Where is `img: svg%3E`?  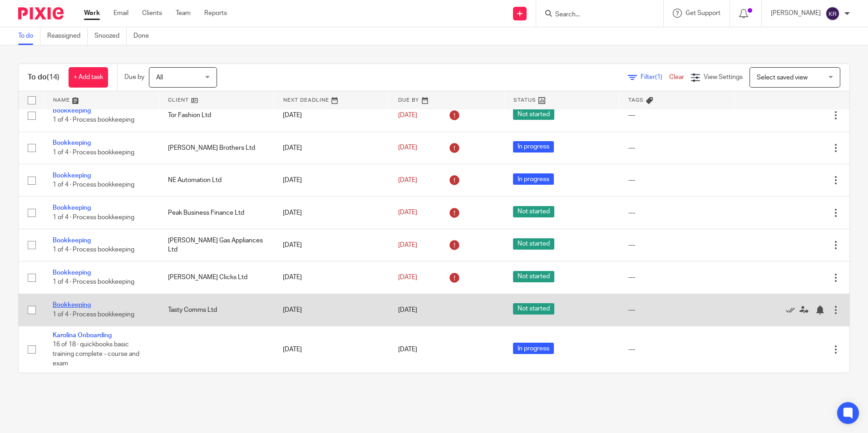
img: svg%3E is located at coordinates (833, 14).